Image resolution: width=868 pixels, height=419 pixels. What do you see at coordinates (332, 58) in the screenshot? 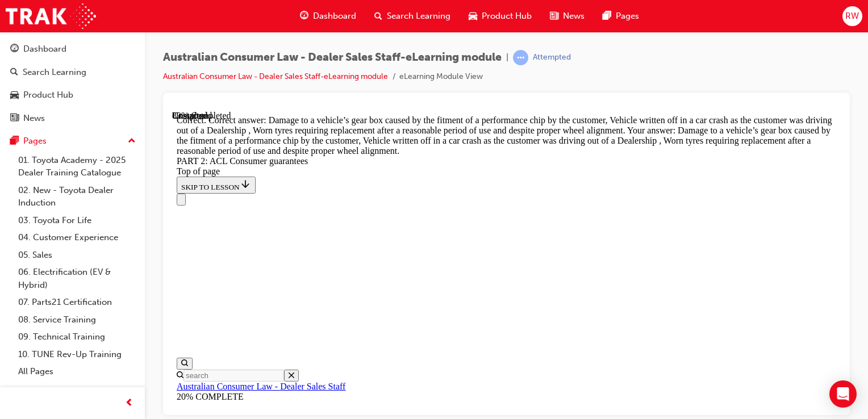
I see `span: Australian Consumer Law - Dealer Sales Staff-eLearning module` at bounding box center [332, 58].